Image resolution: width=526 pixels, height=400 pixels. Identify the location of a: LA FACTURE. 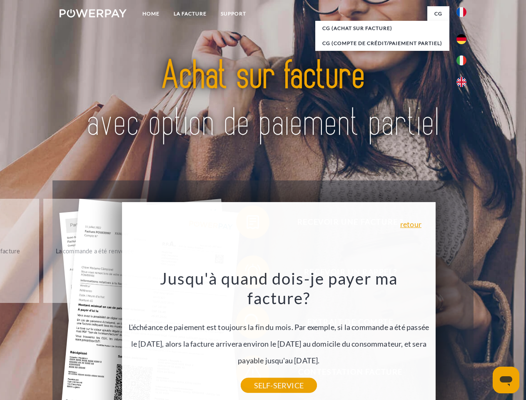
(190, 14).